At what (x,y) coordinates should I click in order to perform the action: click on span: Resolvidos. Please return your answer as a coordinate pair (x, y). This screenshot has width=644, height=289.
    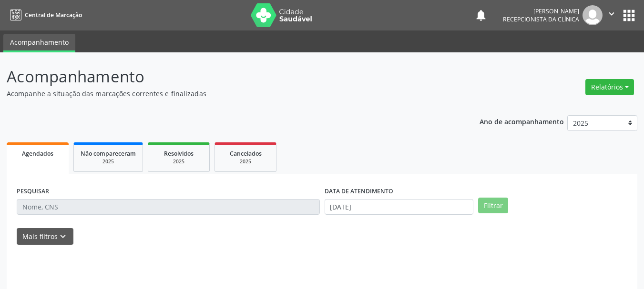
    Looking at the image, I should click on (179, 154).